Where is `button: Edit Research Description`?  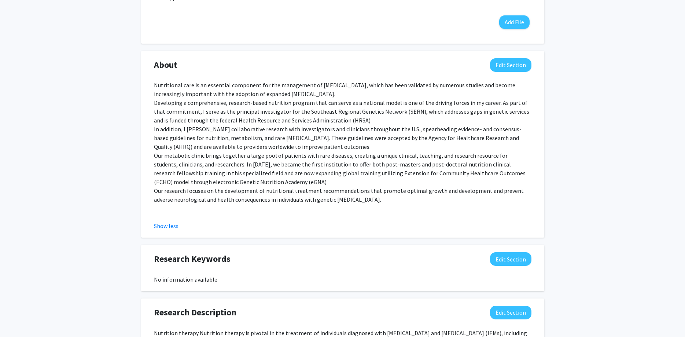 button: Edit Research Description is located at coordinates (510, 312).